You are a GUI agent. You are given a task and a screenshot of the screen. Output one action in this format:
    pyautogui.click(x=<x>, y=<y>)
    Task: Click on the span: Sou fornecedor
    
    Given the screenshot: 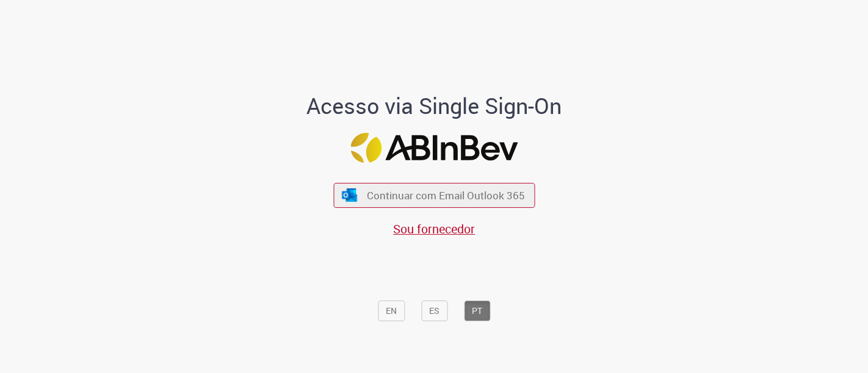 What is the action you would take?
    pyautogui.click(x=434, y=228)
    